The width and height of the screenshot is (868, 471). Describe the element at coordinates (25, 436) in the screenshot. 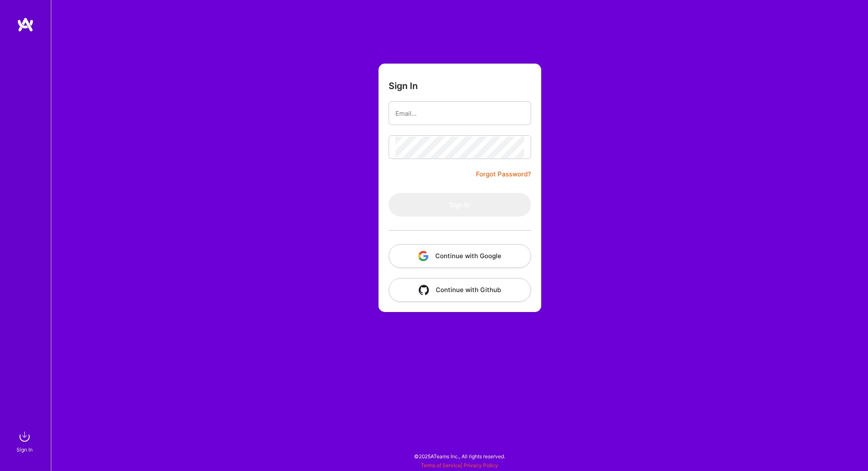

I see `img: sign in` at that location.